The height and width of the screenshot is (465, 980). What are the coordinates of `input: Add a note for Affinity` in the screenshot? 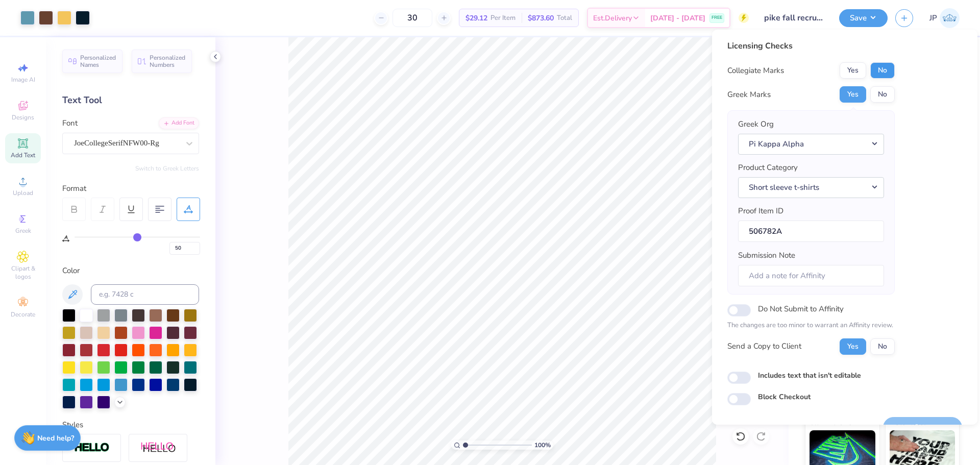 It's located at (811, 275).